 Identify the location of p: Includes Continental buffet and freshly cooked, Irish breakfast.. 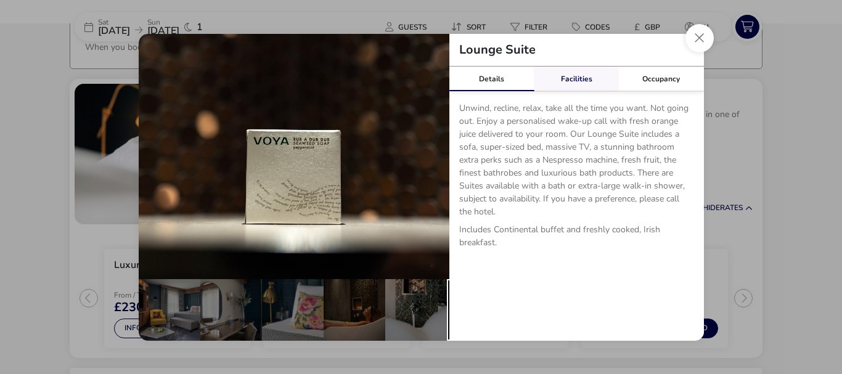
(576, 238).